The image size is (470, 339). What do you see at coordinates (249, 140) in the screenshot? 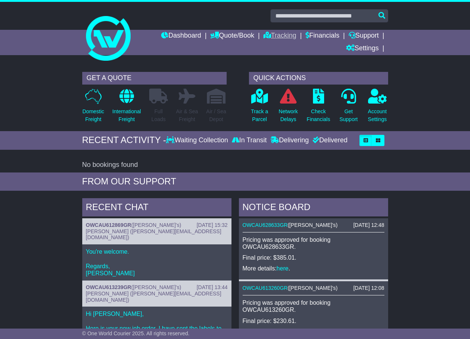
I see `div: In Transit` at bounding box center [249, 140].